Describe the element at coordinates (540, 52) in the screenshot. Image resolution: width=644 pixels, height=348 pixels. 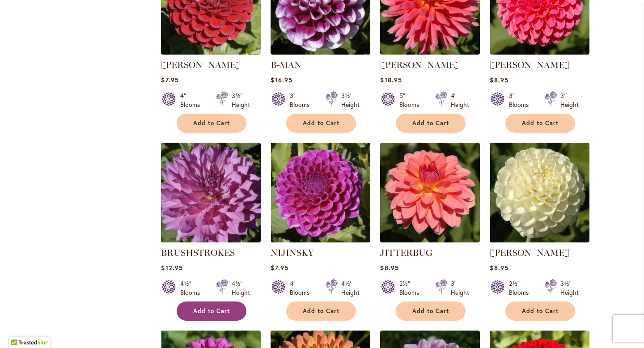
I see `a: REBECCA LYNN` at that location.